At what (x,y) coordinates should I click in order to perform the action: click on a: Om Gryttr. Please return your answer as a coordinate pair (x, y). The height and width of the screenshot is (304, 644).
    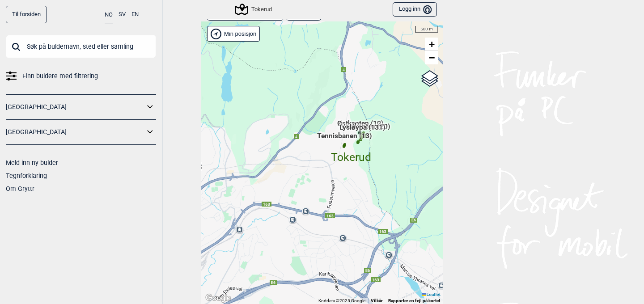
    Looking at the image, I should click on (20, 189).